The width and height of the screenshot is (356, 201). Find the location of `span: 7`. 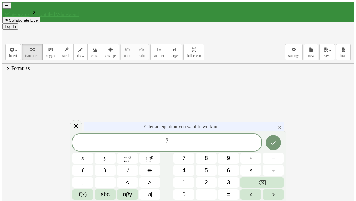

span: 7 is located at coordinates (184, 159).